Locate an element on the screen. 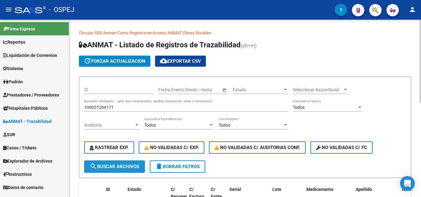 This screenshot has height=197, width=421. span: Instructivos is located at coordinates (17, 175).